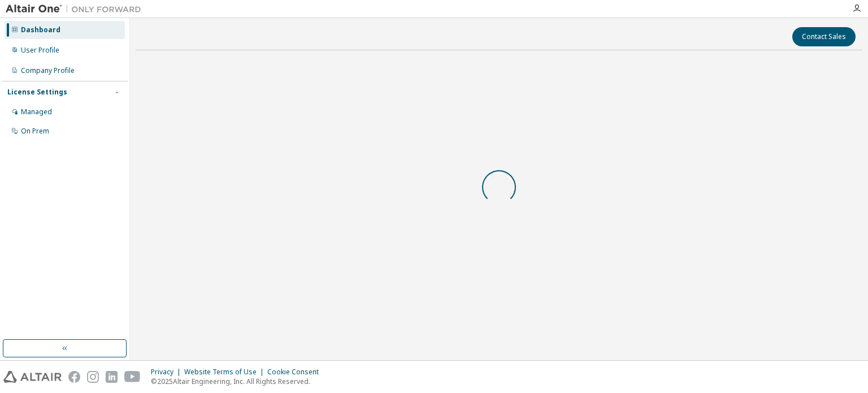 This screenshot has height=393, width=868. Describe the element at coordinates (296, 371) in the screenshot. I see `div: Cookie Consent` at that location.